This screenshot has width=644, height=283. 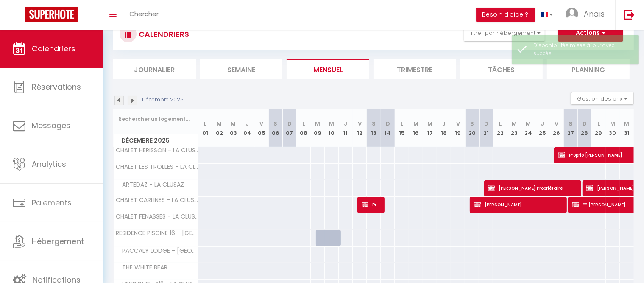 I want to click on div: Disponibilités mises à jour avec succès, so click(x=582, y=50).